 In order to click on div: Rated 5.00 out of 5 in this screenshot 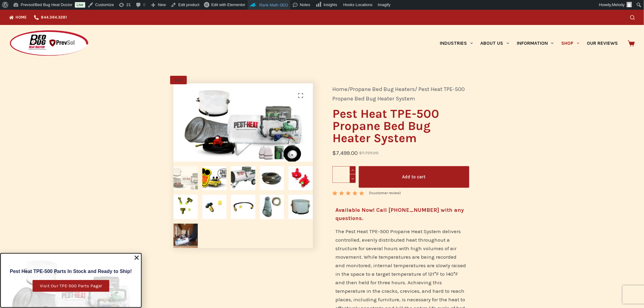, I will do `click(348, 193)`.